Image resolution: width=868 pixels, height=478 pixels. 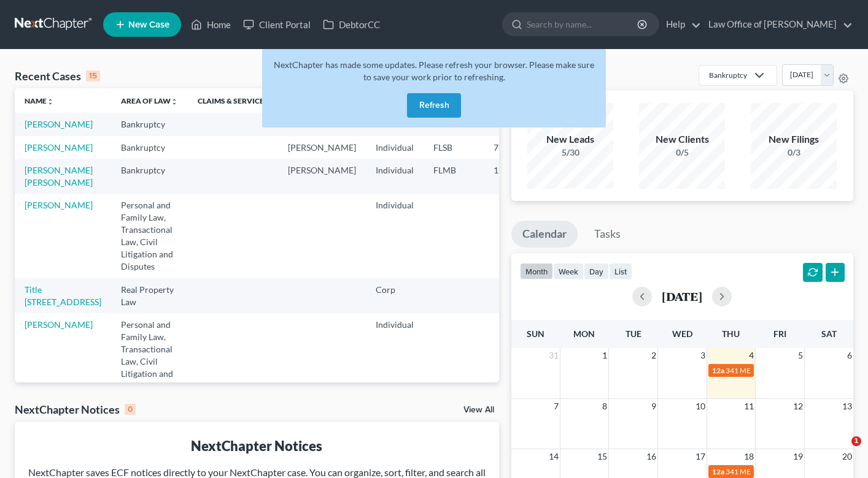 What do you see at coordinates (703, 355) in the screenshot?
I see `span: 3` at bounding box center [703, 355].